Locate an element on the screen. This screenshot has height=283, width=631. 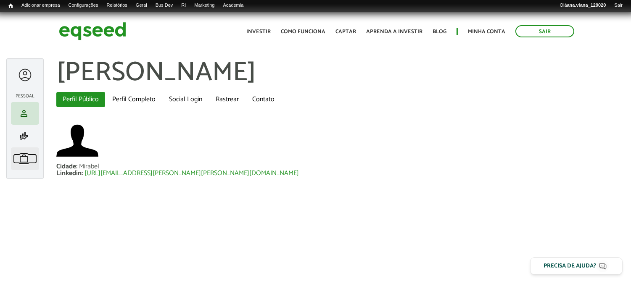
a: Investir is located at coordinates (259, 32).